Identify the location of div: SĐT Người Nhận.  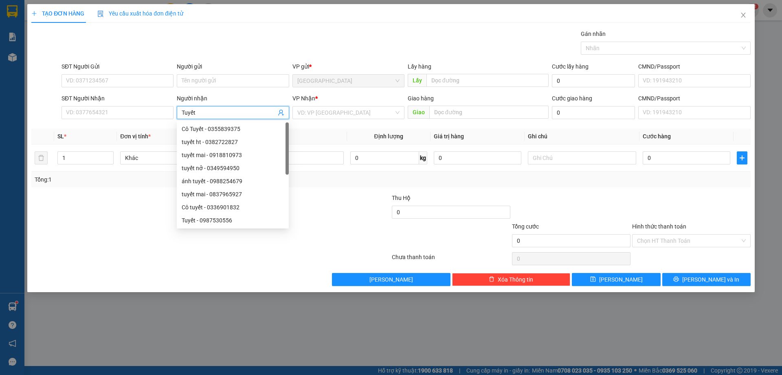
(117, 98).